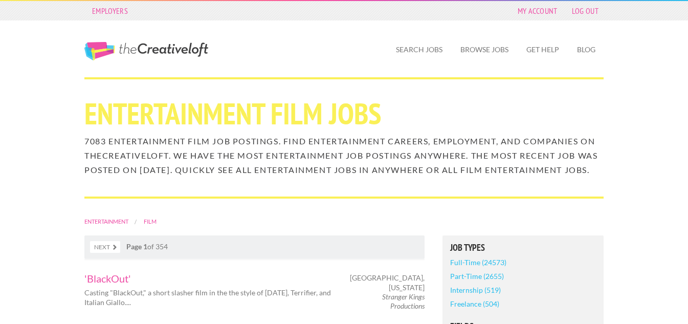 This screenshot has width=688, height=324. What do you see at coordinates (146, 51) in the screenshot?
I see `a: The Creative Loft` at bounding box center [146, 51].